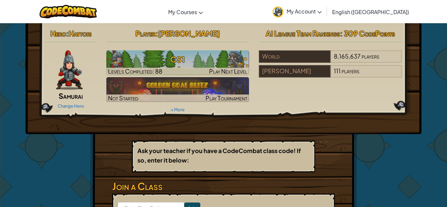 The height and width of the screenshot is (207, 447). Describe the element at coordinates (178, 63) in the screenshot. I see `a: Play Next Level` at that location.